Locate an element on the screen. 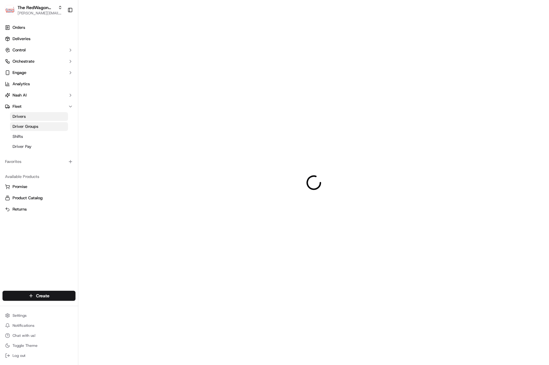 The width and height of the screenshot is (549, 365). span: Driver Groups is located at coordinates (25, 126).